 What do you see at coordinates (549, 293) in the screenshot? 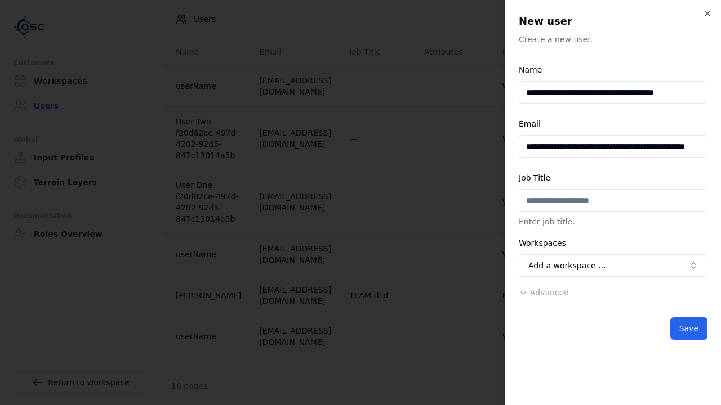
I see `span: Advanced` at bounding box center [549, 293].